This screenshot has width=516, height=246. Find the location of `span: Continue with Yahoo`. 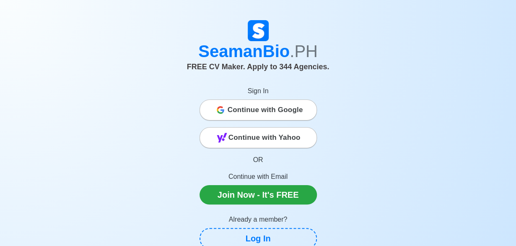

span: Continue with Yahoo is located at coordinates (264, 137).